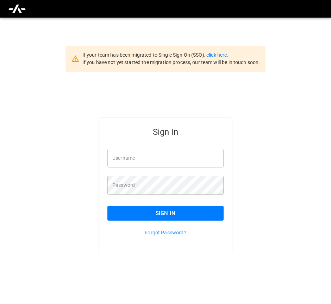  What do you see at coordinates (165, 132) in the screenshot?
I see `h5: Sign In` at bounding box center [165, 132].